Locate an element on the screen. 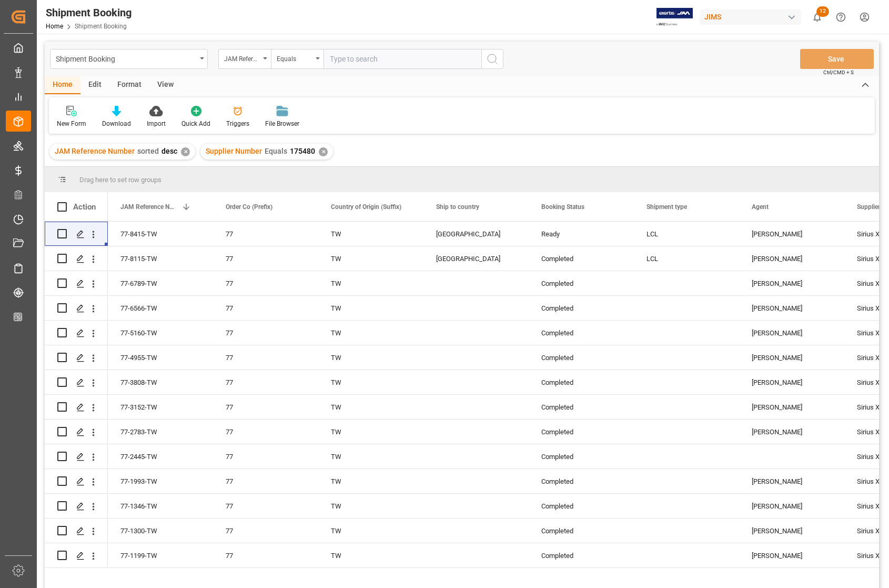  span: JAM Reference Number is located at coordinates (149, 207).